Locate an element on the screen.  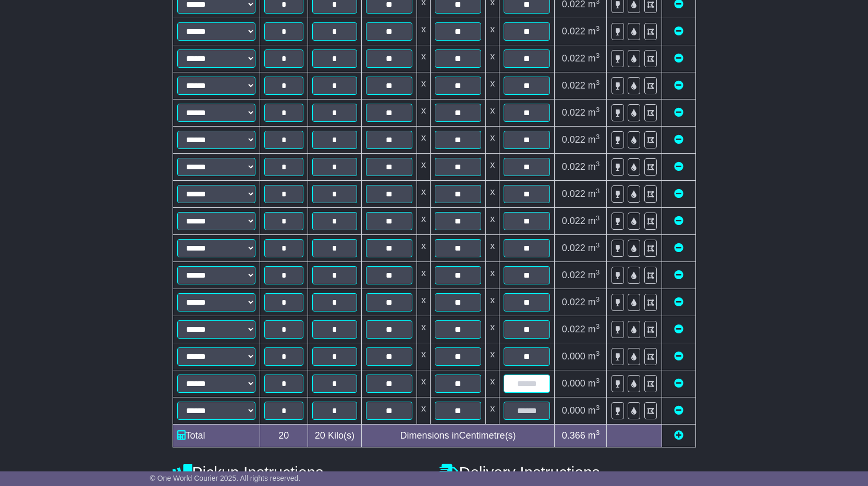
h4: Delivery Instructions is located at coordinates (568, 472).